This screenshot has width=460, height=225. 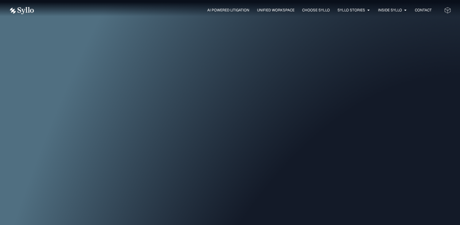 What do you see at coordinates (390, 10) in the screenshot?
I see `span: Inside Syllo` at bounding box center [390, 10].